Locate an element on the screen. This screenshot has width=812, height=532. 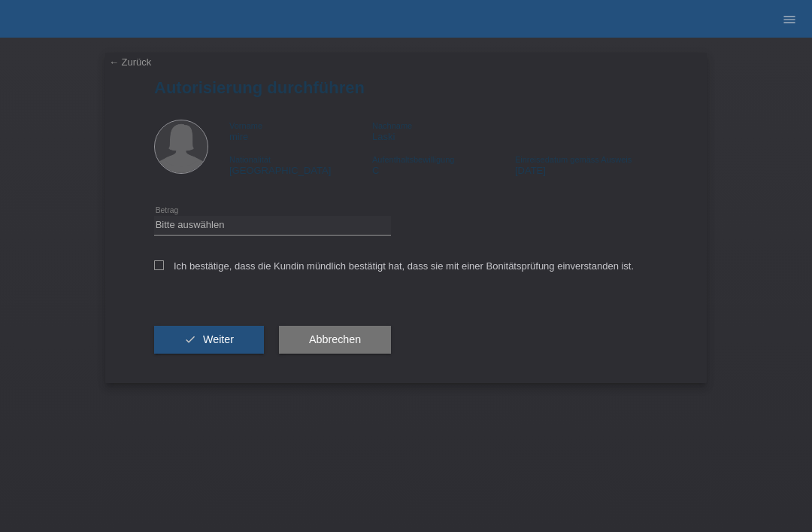
span: Einreisedatum gemäss Ausweis is located at coordinates (573, 159).